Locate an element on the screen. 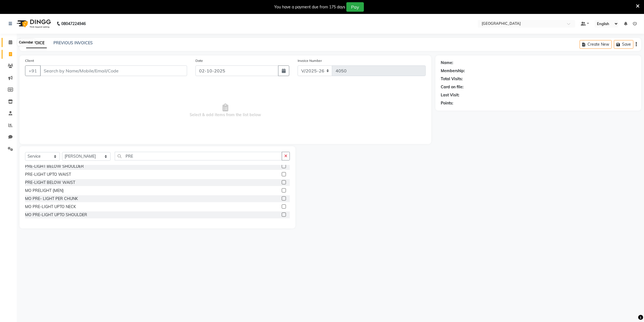  label: Invoice Number is located at coordinates (309, 61).